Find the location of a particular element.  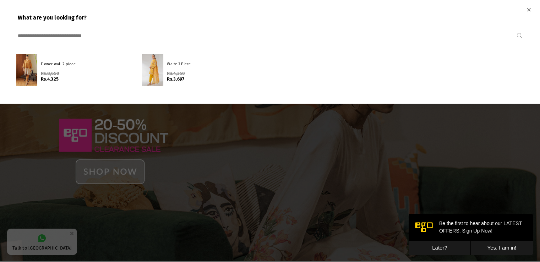

p: Waltz 3 Piece is located at coordinates (214, 64).